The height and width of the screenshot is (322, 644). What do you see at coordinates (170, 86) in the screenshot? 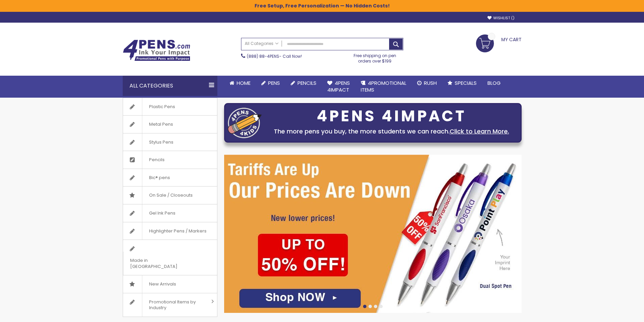
I see `div: All Categories` at bounding box center [170, 86].